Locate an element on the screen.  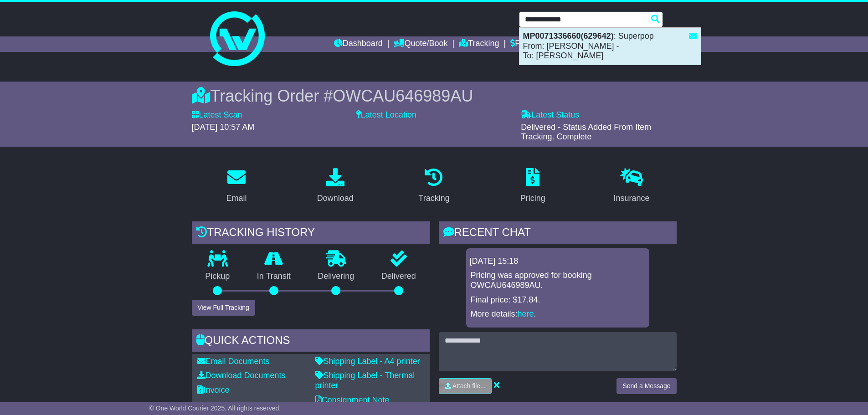
a: Shipping Label - A4 printer is located at coordinates (368, 361).